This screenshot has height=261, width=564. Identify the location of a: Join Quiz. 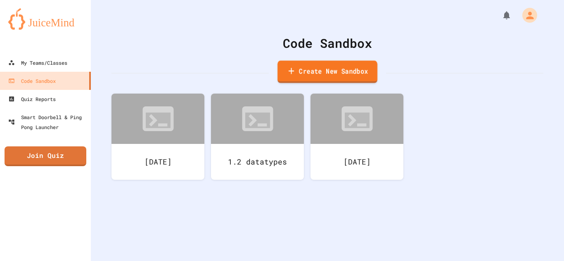
(45, 156).